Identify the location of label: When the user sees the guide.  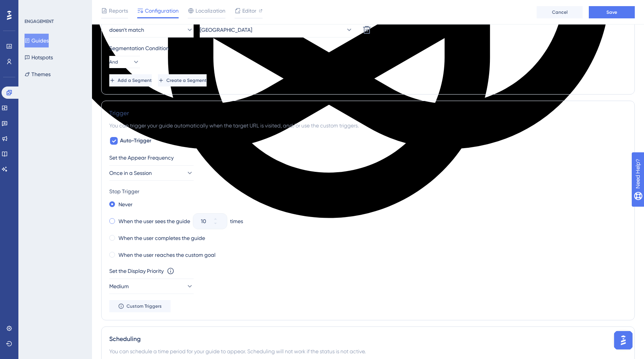
(154, 221).